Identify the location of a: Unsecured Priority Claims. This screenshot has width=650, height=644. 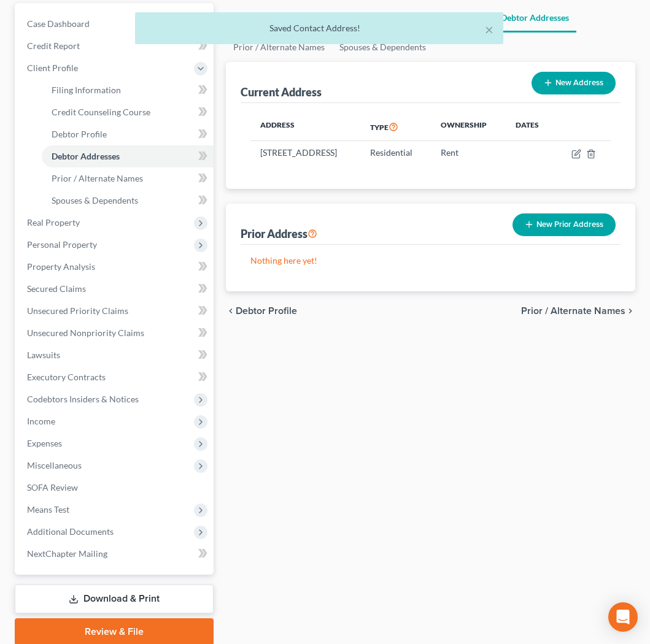
(115, 311).